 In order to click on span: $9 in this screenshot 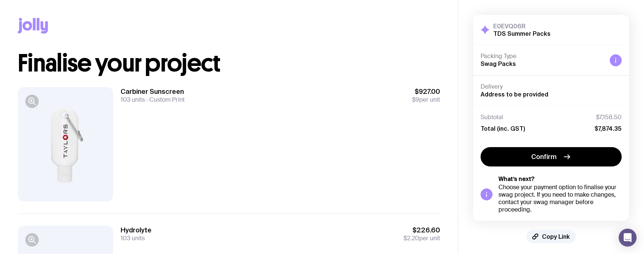, I will do `click(415, 99)`.